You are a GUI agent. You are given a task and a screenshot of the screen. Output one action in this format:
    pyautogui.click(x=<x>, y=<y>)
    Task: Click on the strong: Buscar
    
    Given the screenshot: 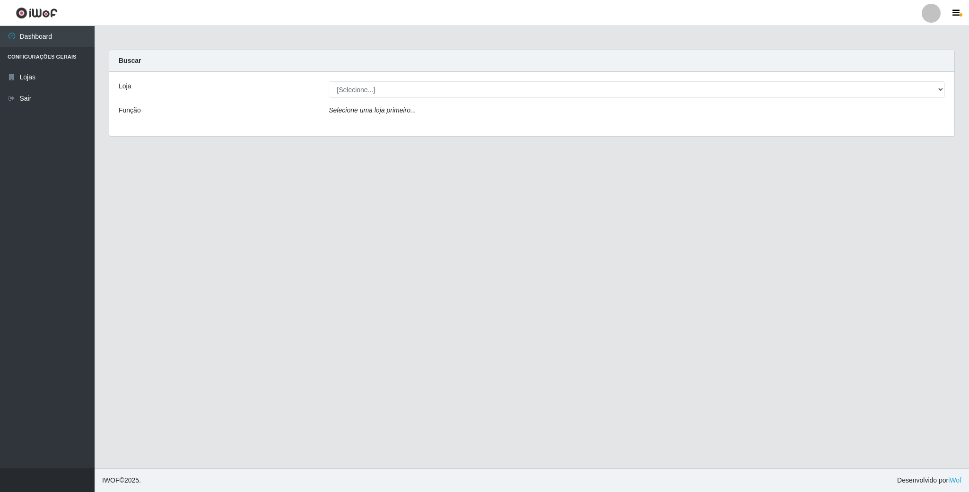 What is the action you would take?
    pyautogui.click(x=130, y=61)
    